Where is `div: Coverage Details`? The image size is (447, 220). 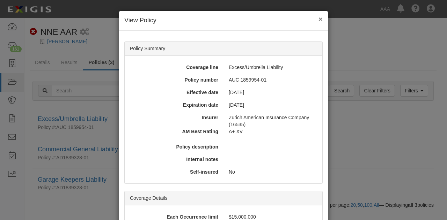
div: Coverage Details is located at coordinates (223, 198).